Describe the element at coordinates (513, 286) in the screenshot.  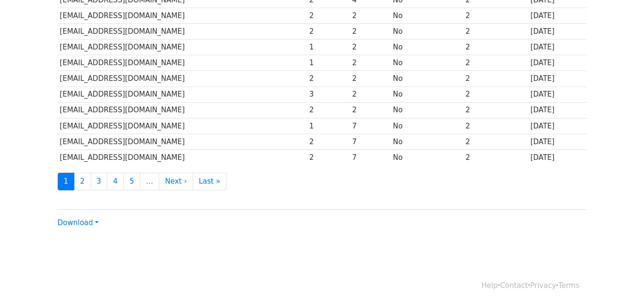
I see `a: Contact` at that location.